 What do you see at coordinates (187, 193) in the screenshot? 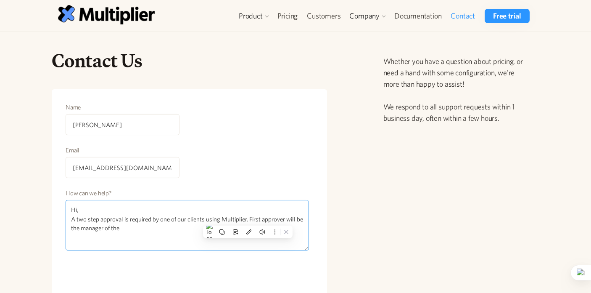
I see `label: How can we help?` at bounding box center [187, 193].